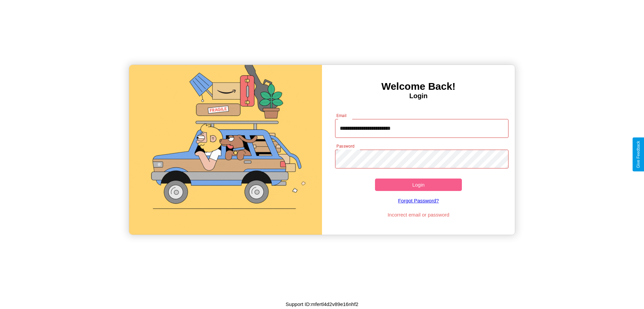  I want to click on h4: Login, so click(418, 96).